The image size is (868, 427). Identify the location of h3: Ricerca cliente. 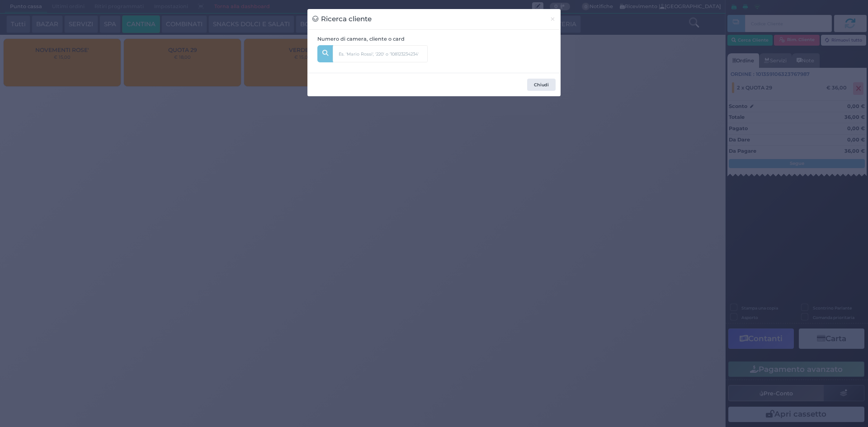
(342, 19).